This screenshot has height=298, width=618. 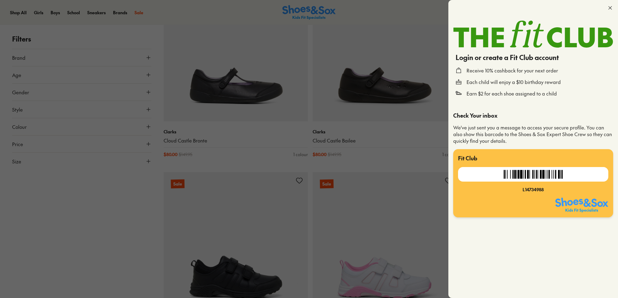 I want to click on h4: Login or create a Fit Club account, so click(x=533, y=57).